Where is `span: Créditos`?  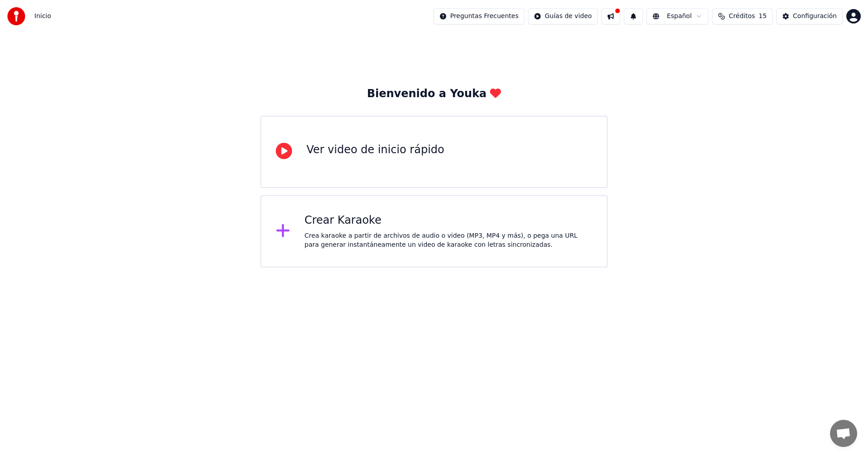
span: Créditos is located at coordinates (742, 16).